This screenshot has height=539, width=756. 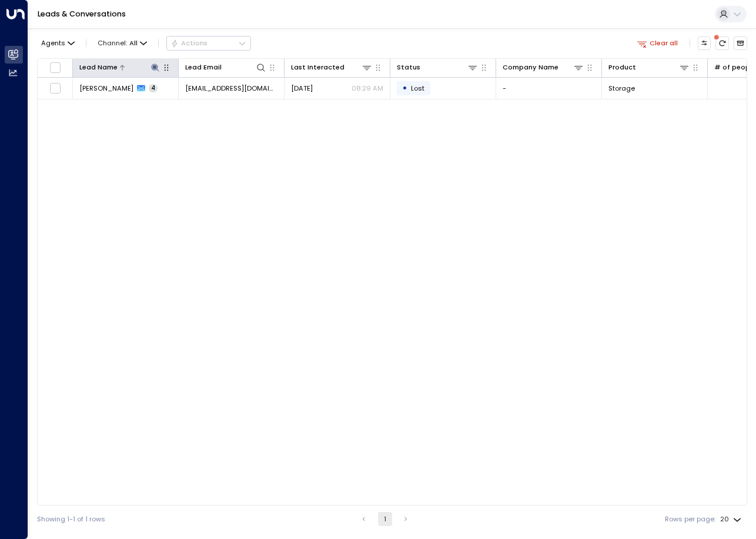 I want to click on div: # of people, so click(x=735, y=67).